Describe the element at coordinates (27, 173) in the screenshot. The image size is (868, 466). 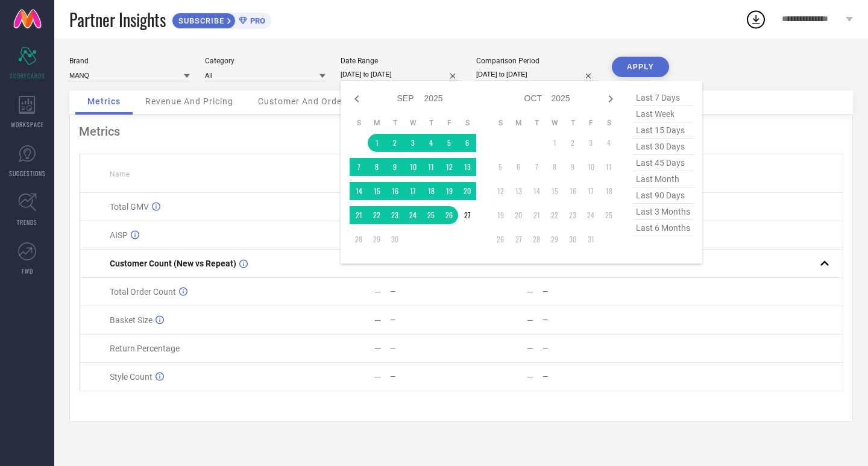
I see `span: SUGGESTIONS` at that location.